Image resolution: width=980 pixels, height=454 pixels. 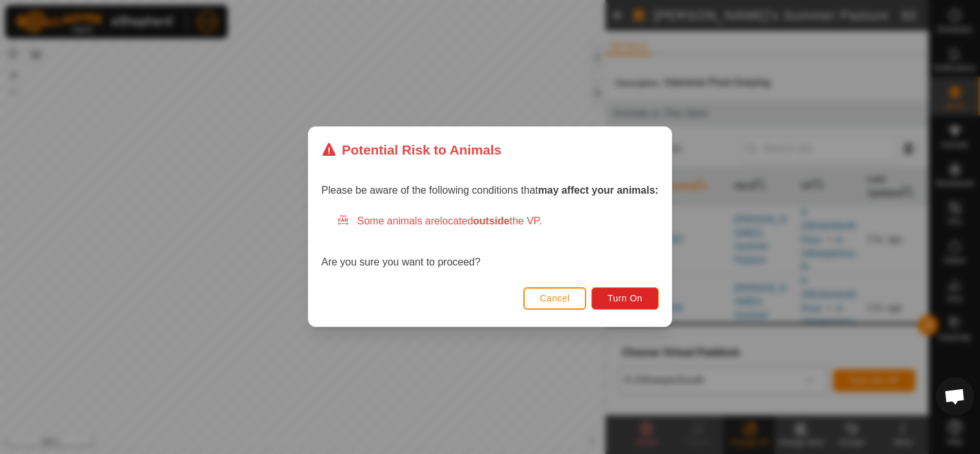 What do you see at coordinates (491, 221) in the screenshot?
I see `span: located the VP.` at bounding box center [491, 221].